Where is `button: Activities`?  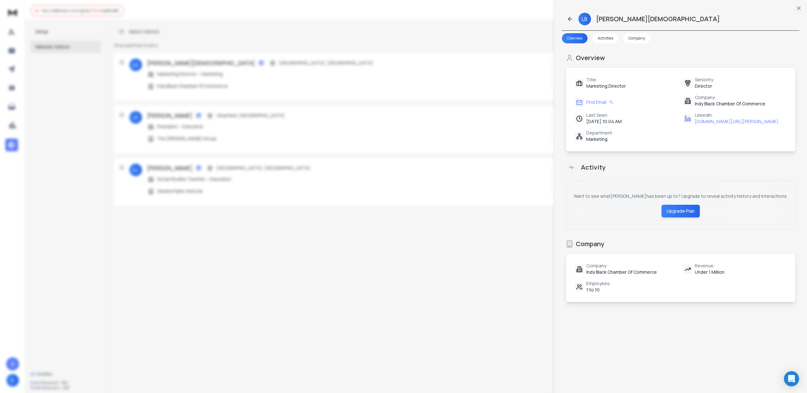
button: Activities is located at coordinates (605, 38).